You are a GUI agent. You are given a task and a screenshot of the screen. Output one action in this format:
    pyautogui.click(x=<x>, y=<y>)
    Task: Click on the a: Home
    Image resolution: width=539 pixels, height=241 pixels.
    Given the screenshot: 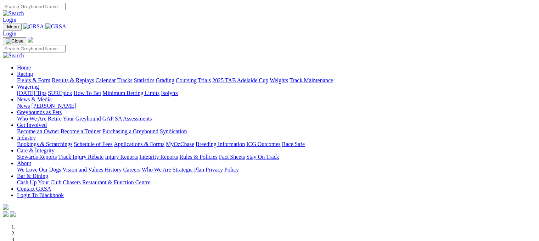 What is the action you would take?
    pyautogui.click(x=24, y=67)
    